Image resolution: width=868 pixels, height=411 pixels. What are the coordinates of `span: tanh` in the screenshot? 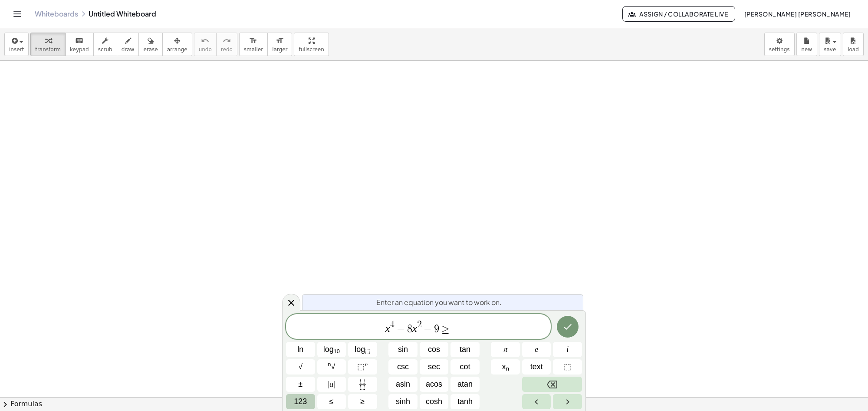 It's located at (465, 401).